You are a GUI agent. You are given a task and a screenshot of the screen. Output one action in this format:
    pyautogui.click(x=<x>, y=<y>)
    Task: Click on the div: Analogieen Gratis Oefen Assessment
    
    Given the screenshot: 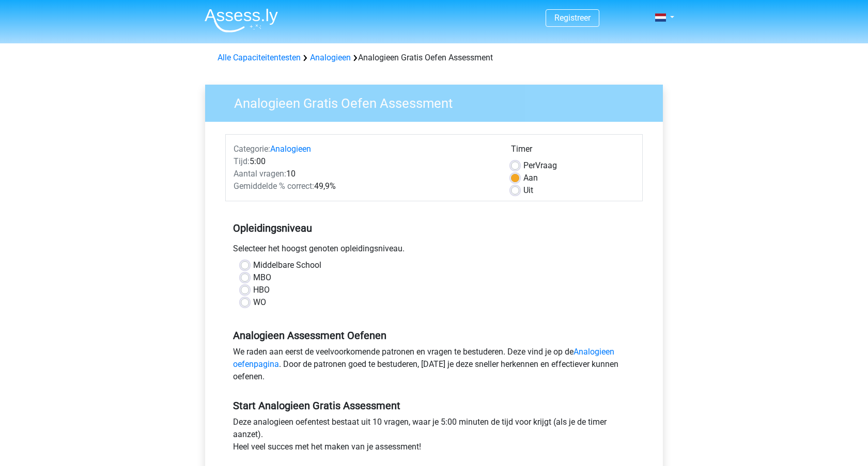 What is the action you would take?
    pyautogui.click(x=434, y=58)
    